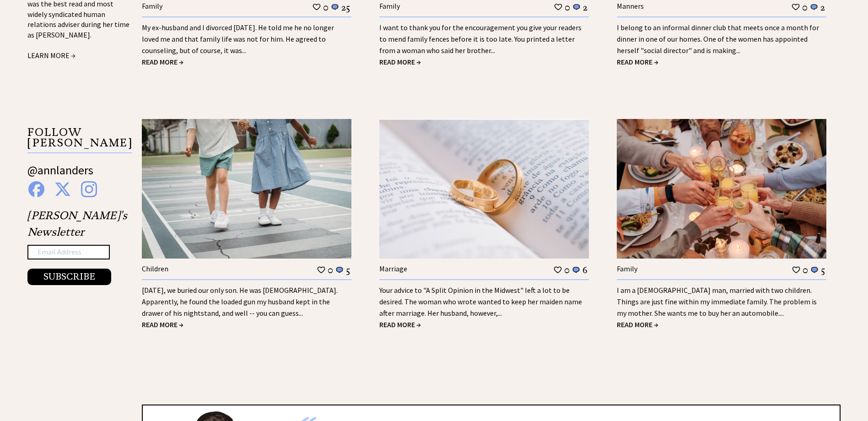 This screenshot has height=421, width=868. What do you see at coordinates (63, 189) in the screenshot?
I see `img: x%20blue.png` at bounding box center [63, 189].